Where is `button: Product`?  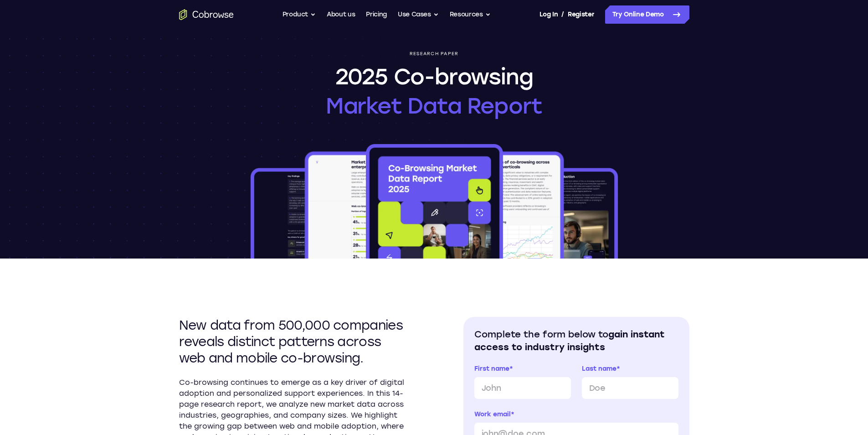 button: Product is located at coordinates (300, 15).